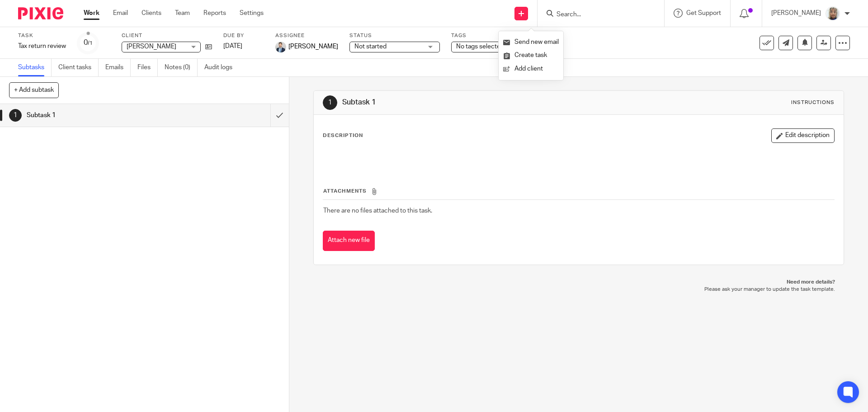 The image size is (868, 412). I want to click on span: Not started, so click(370, 47).